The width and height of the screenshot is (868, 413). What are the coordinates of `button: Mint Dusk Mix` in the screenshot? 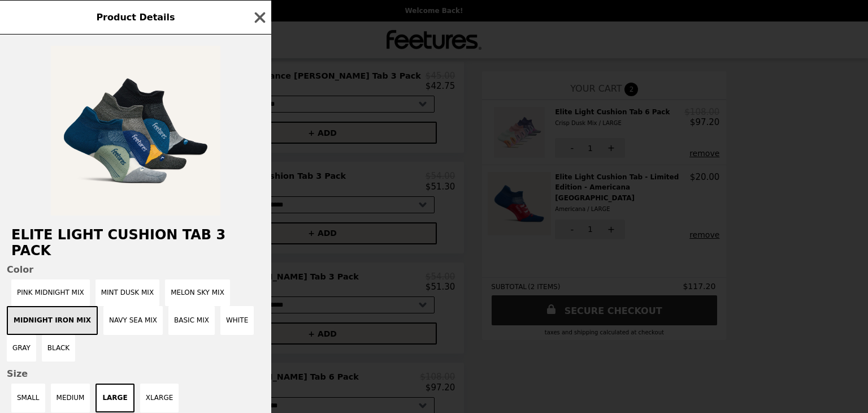 It's located at (127, 293).